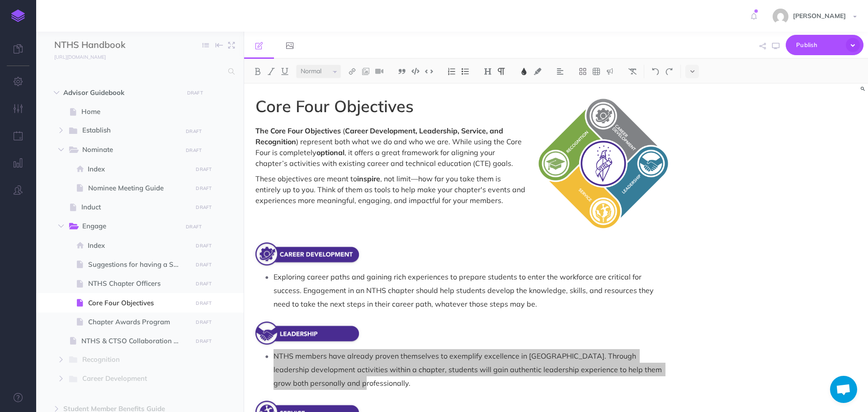  Describe the element at coordinates (129, 379) in the screenshot. I see `span: Career Development` at that location.